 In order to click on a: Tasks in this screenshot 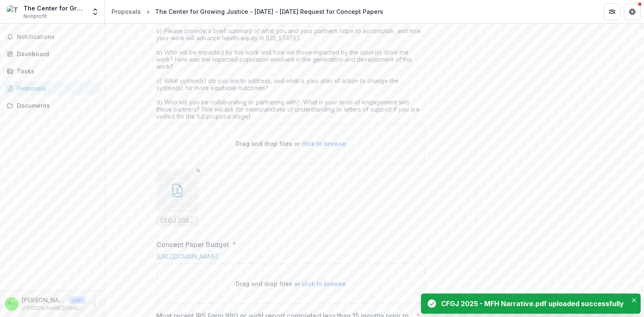, I will do `click(52, 71)`.